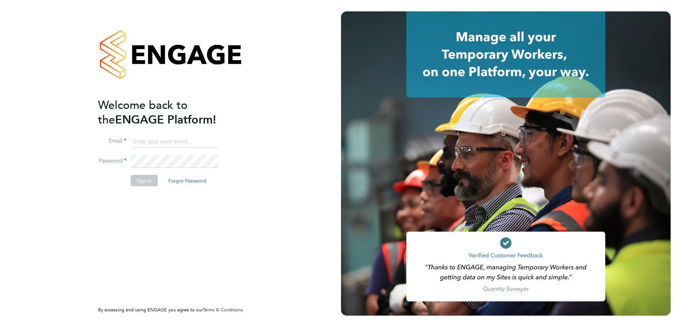 Image resolution: width=682 pixels, height=327 pixels. I want to click on span: By accessing and using ENGAGE you agree to our, so click(171, 309).